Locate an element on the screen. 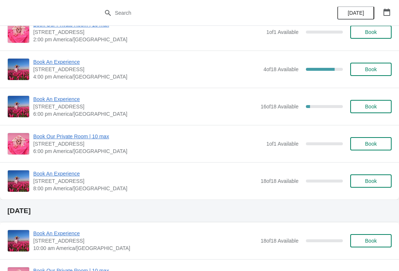  img: Book An Experience | 1815 North Milwaukee Avenue, Chicago, IL, USA | 10:00 am America/Chicago is located at coordinates (18, 241).